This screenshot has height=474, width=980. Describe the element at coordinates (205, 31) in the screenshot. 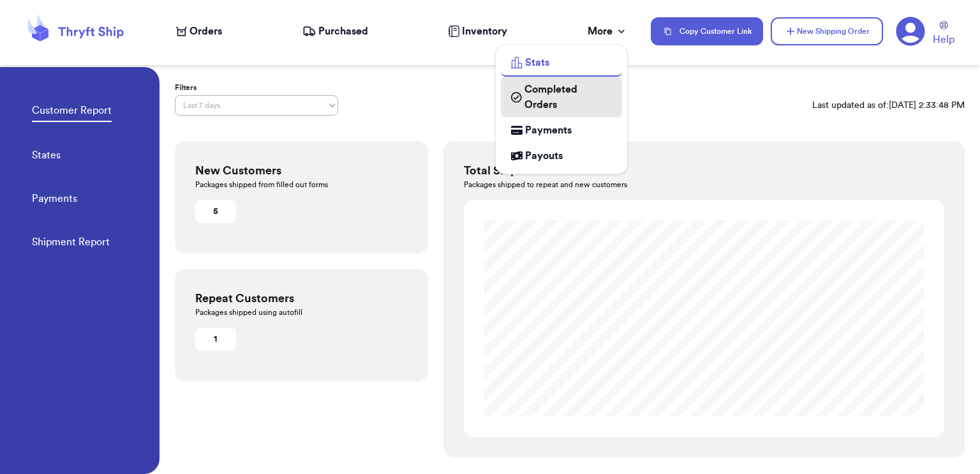

I see `span: Orders` at that location.